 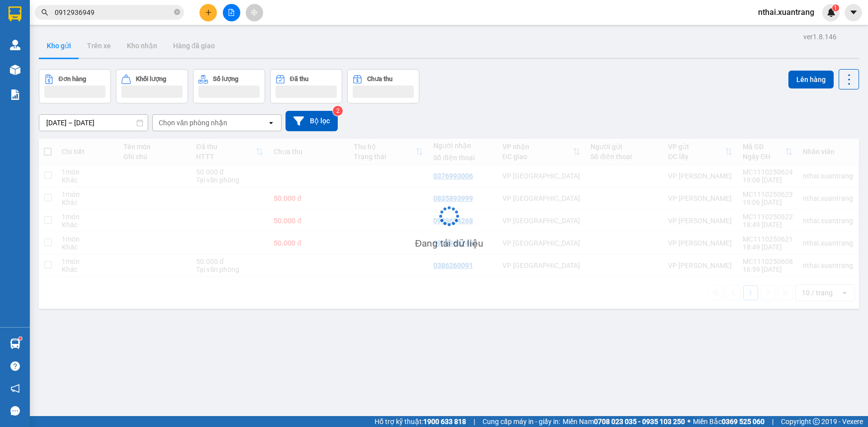 I want to click on img: icon-new-feature, so click(x=831, y=12).